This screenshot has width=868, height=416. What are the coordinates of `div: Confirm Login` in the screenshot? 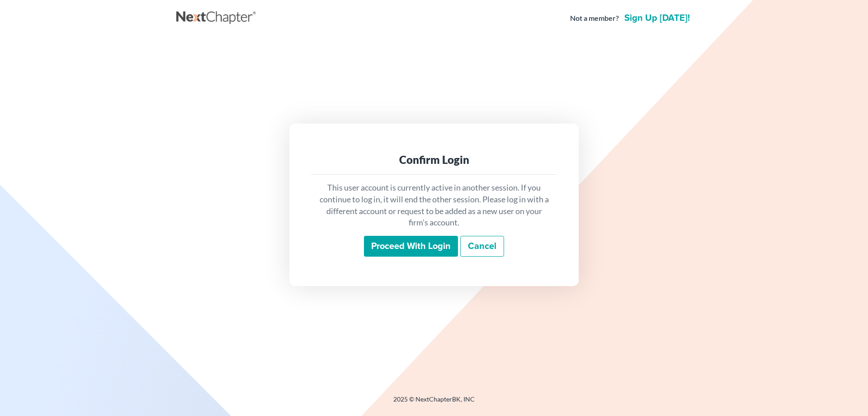 It's located at (434, 160).